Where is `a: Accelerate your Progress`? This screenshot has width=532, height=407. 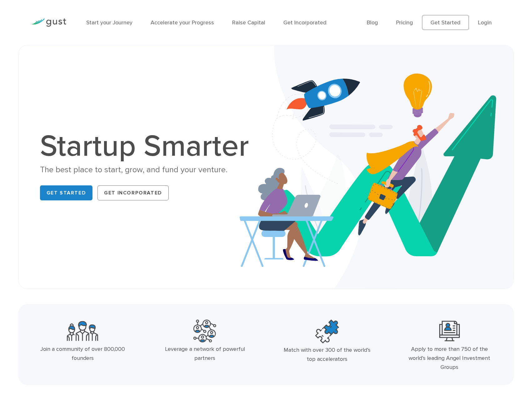 a: Accelerate your Progress is located at coordinates (182, 22).